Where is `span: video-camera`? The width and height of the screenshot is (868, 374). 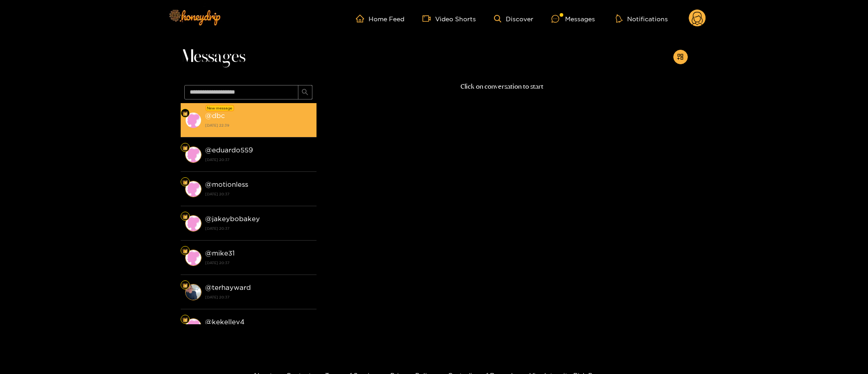 span: video-camera is located at coordinates (429, 19).